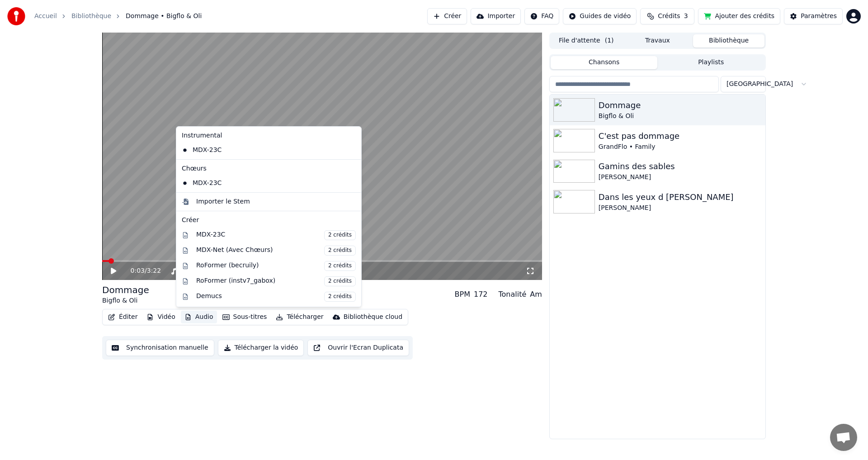  What do you see at coordinates (604, 63) in the screenshot?
I see `button: Chansons` at bounding box center [604, 63].